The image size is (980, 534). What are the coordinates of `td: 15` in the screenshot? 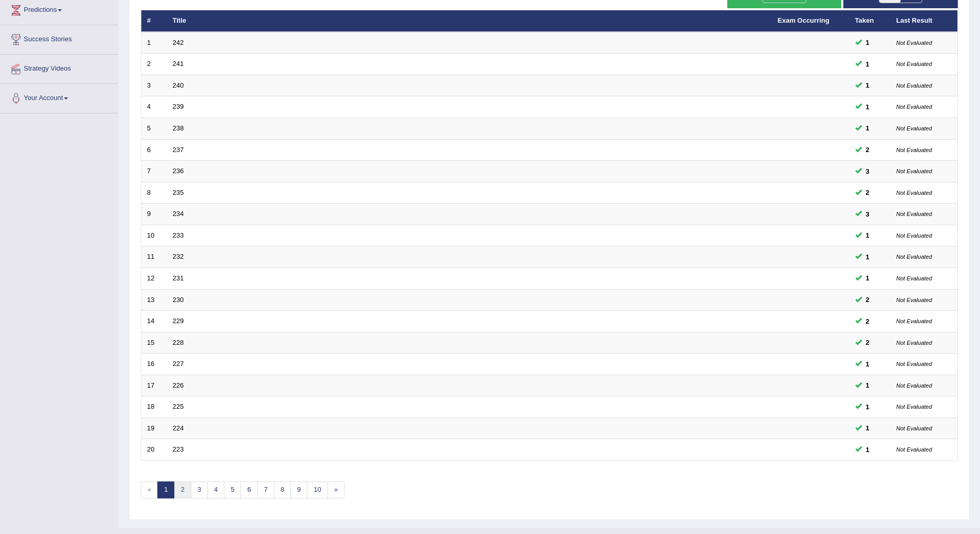 It's located at (154, 343).